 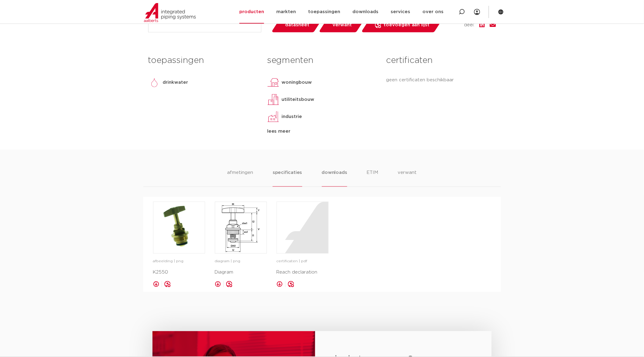 I want to click on p: woningbouw, so click(x=296, y=83).